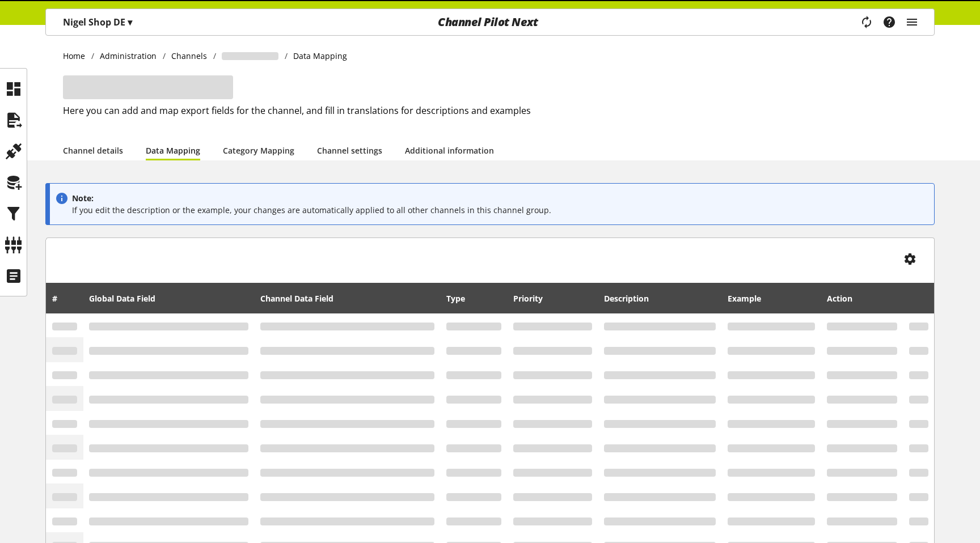 The height and width of the screenshot is (543, 980). I want to click on a: Additional information, so click(449, 150).